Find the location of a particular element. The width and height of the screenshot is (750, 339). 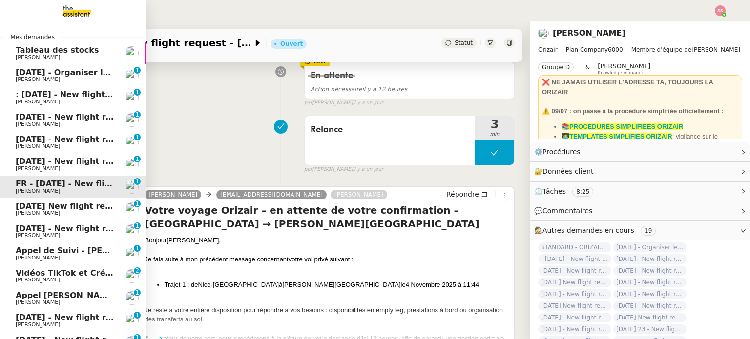

img: users%2FAXgjBsdPtrYuxuZvIJjRexEdqnq2%2Favatar%2F1599931753966.jpeg is located at coordinates (132, 53).